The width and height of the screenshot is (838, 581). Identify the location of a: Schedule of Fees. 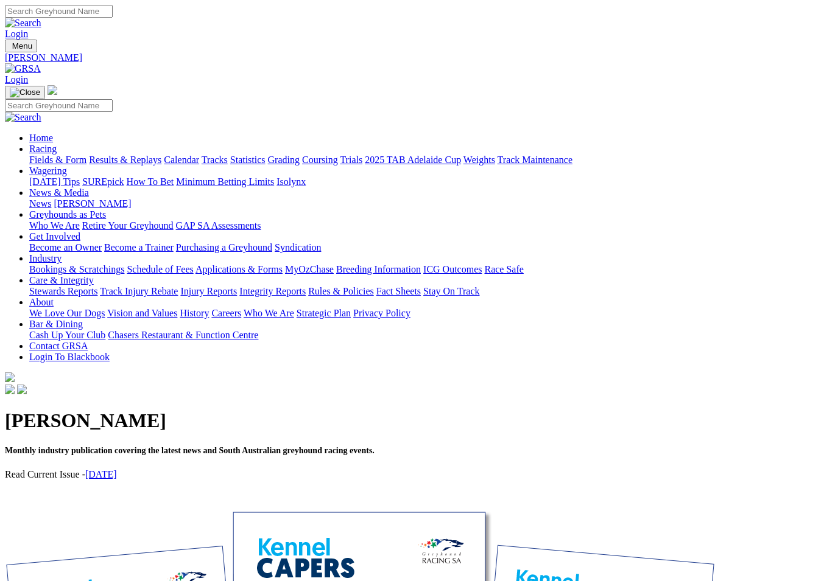
(160, 269).